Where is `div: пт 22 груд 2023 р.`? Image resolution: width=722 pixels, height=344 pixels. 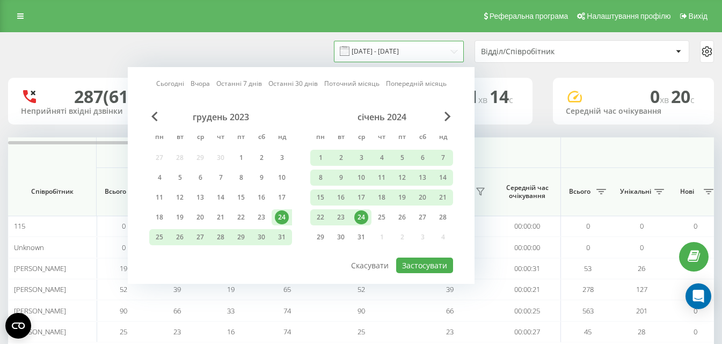
div: пт 22 груд 2023 р. is located at coordinates (241, 217).